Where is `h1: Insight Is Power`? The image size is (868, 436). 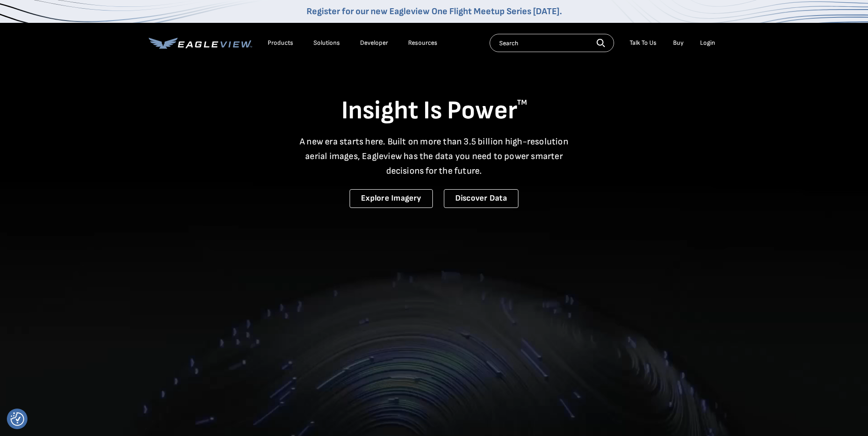
h1: Insight Is Power is located at coordinates (434, 111).